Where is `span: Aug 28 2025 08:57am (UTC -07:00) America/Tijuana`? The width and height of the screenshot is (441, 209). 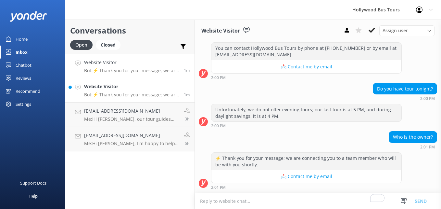
span: Aug 28 2025 08:57am (UTC -07:00) America/Tijuana is located at coordinates (187, 143).